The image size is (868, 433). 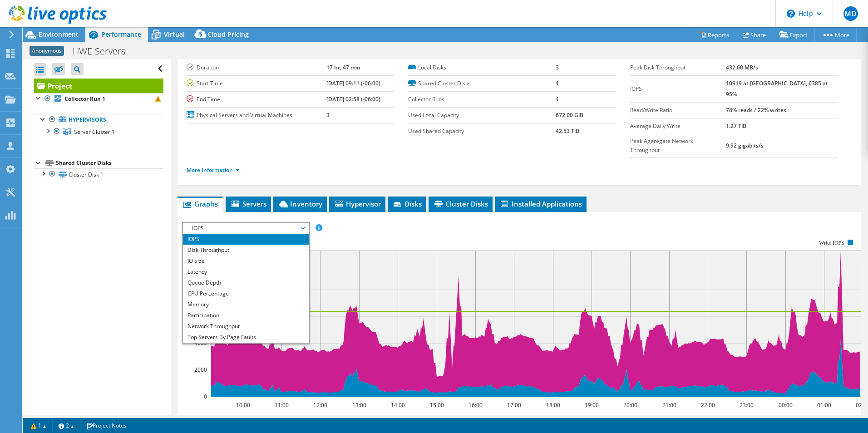 What do you see at coordinates (106, 425) in the screenshot?
I see `a: Project Notes` at bounding box center [106, 425].